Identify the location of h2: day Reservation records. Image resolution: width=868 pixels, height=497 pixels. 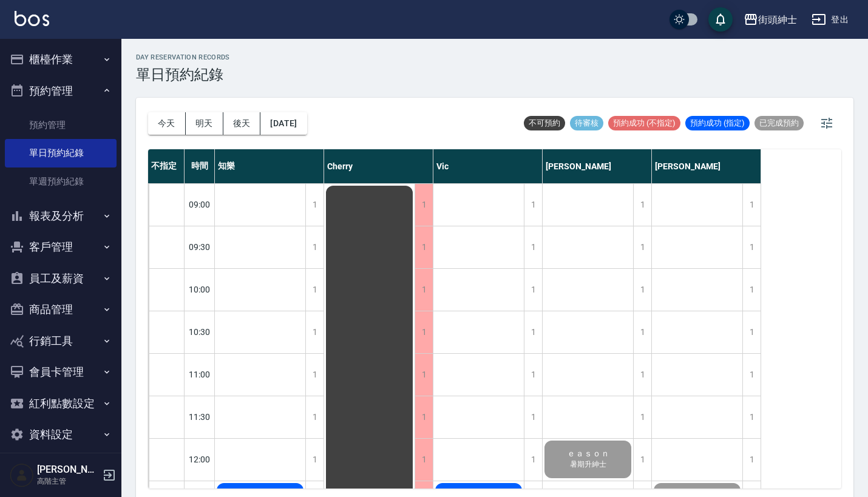
(182, 57).